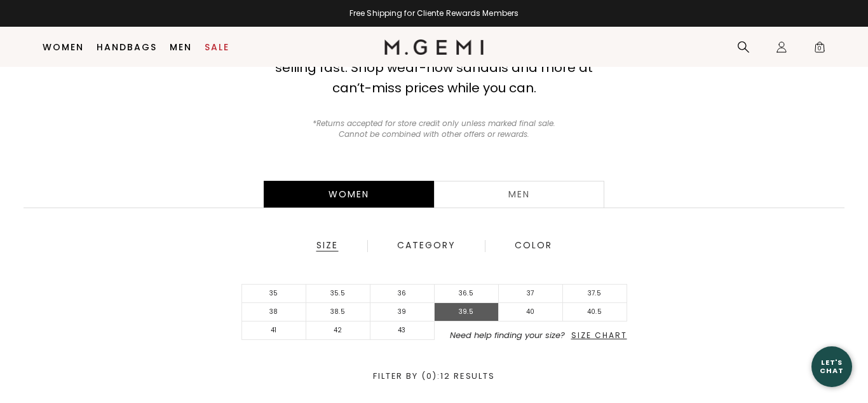 Image resolution: width=868 pixels, height=403 pixels. What do you see at coordinates (217, 47) in the screenshot?
I see `a: Sale` at bounding box center [217, 47].